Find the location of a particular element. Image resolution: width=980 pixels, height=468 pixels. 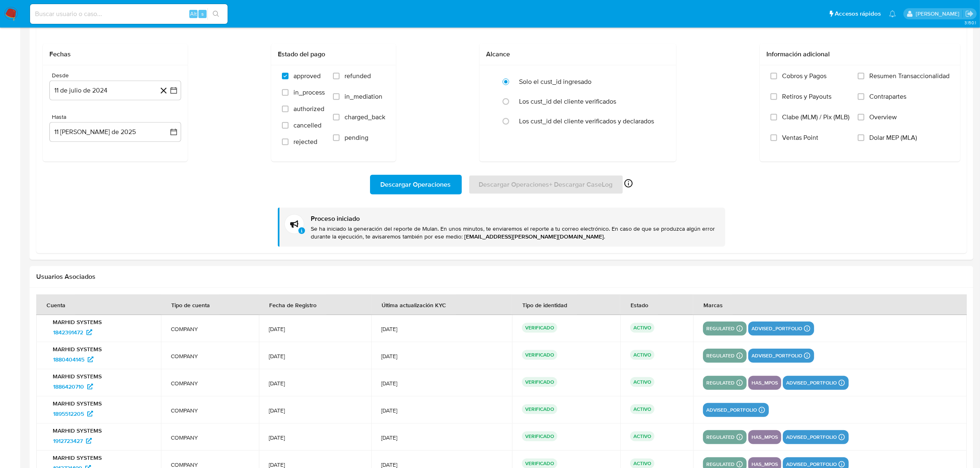

span: Accesos rápidos is located at coordinates (858, 13).